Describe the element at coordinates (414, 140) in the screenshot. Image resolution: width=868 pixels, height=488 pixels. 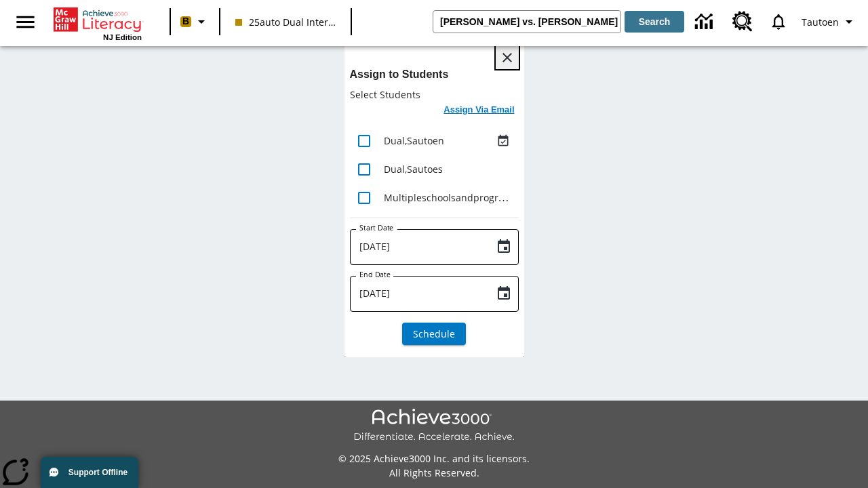
I see `span: Dual , Sautoen` at that location.